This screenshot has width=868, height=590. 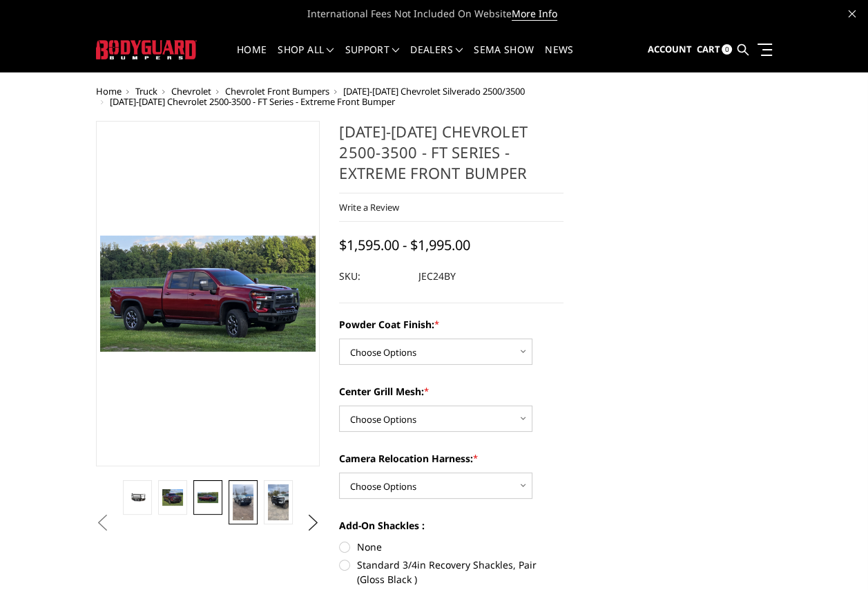 I want to click on label: None, so click(x=451, y=547).